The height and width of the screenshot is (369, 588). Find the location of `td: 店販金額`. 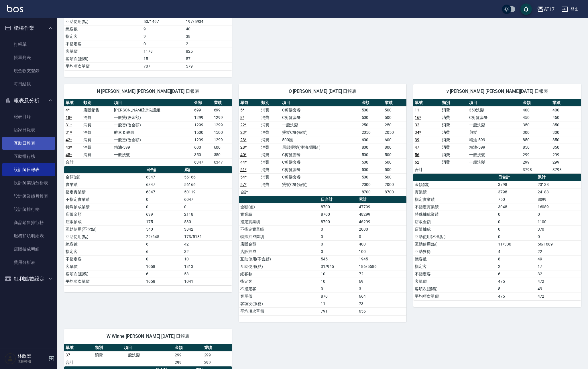

td: 店販金額 is located at coordinates (279, 244).